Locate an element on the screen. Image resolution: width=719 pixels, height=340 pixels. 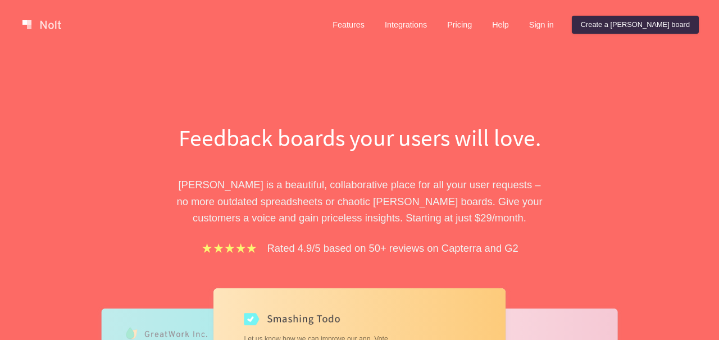
a: Integrations is located at coordinates (405, 25).